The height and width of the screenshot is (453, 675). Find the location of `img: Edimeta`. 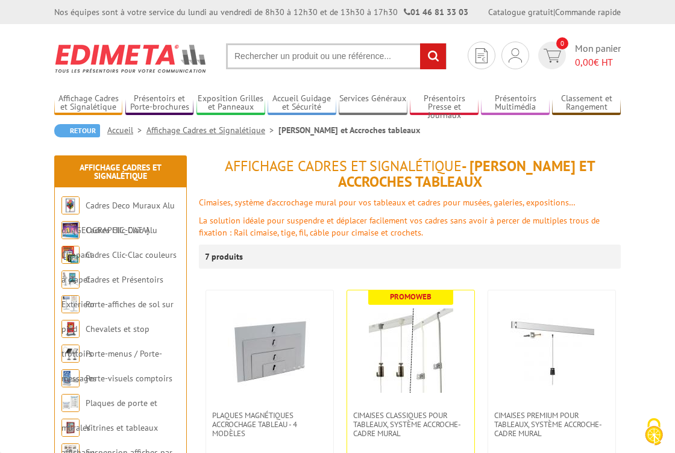

img: Edimeta is located at coordinates (131, 58).